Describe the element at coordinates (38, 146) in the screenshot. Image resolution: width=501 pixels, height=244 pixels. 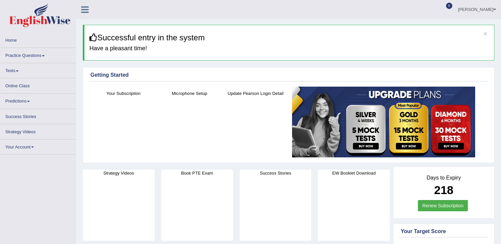
I see `a: Your Account` at that location.